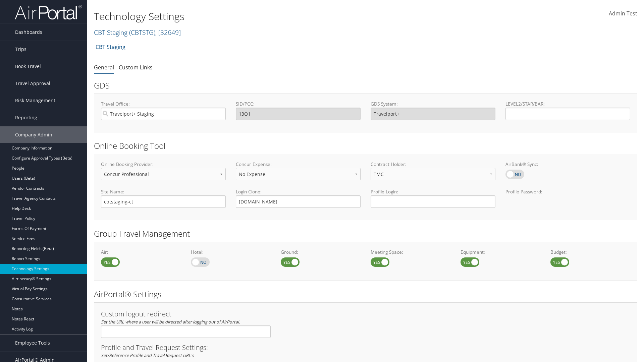 Image resolution: width=644 pixels, height=362 pixels. I want to click on label: LEVEL2/STAR/BAR:, so click(568, 104).